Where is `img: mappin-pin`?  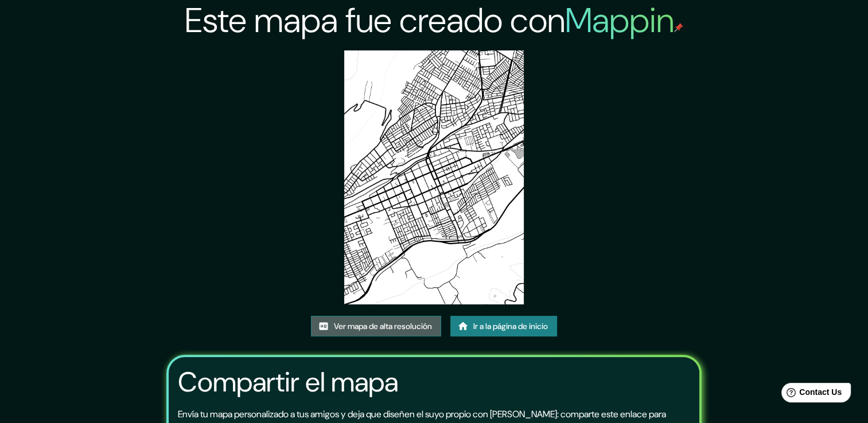 img: mappin-pin is located at coordinates (679, 27).